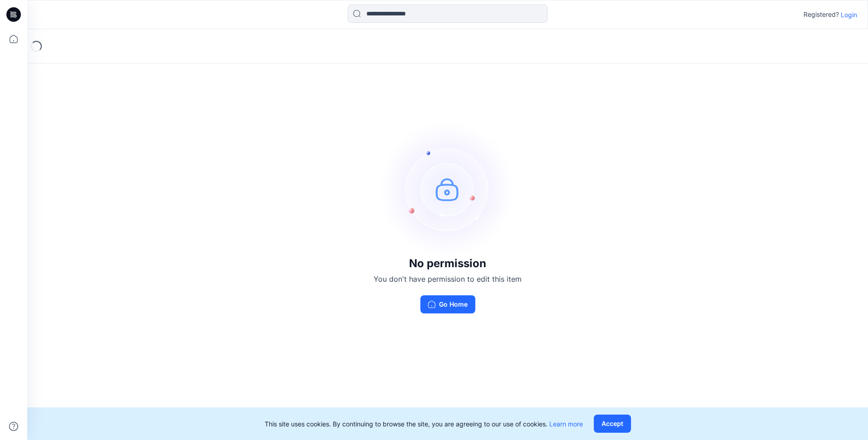 Image resolution: width=868 pixels, height=440 pixels. Describe the element at coordinates (424, 424) in the screenshot. I see `p: This site uses cookies. By continuing to browse the site, you are agreeing to our use of cookies.` at that location.